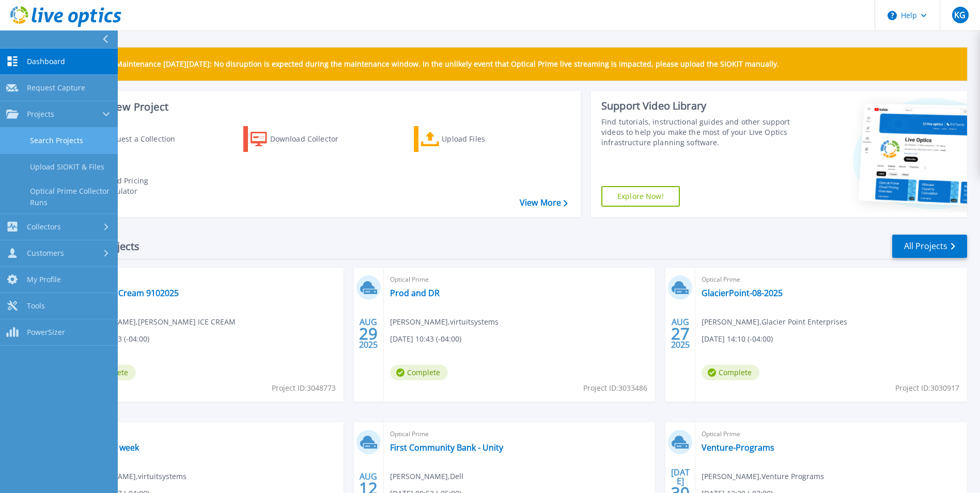 This screenshot has width=980, height=493. Describe the element at coordinates (301, 139) in the screenshot. I see `a: Download Collector` at that location.